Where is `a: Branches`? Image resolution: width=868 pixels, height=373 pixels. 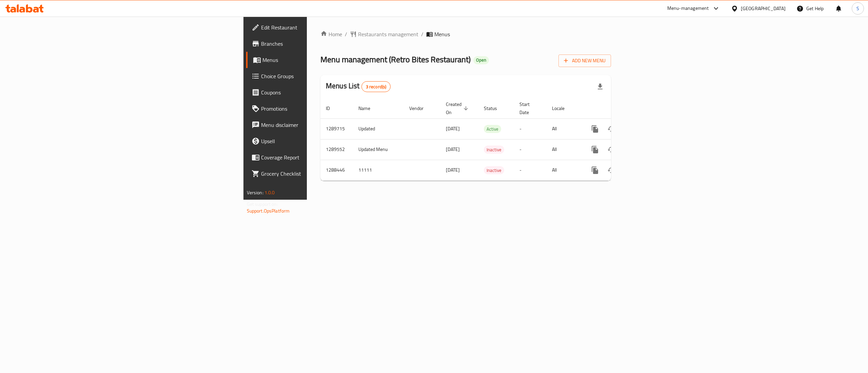
a: Branches is located at coordinates (317, 44).